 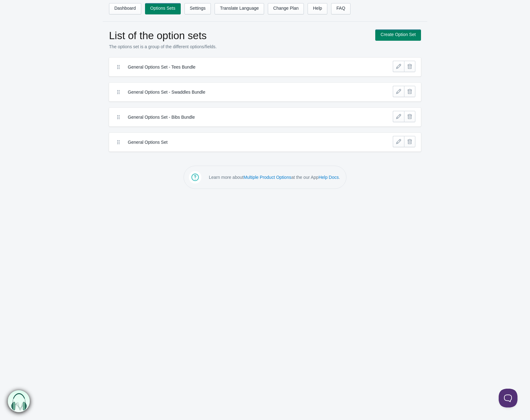 What do you see at coordinates (317, 9) in the screenshot?
I see `a: Help` at bounding box center [317, 9].